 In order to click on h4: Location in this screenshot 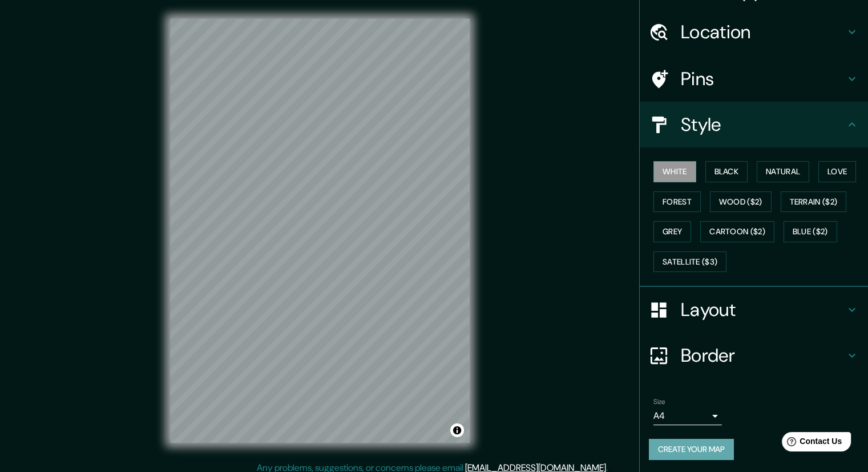, I will do `click(763, 32)`.